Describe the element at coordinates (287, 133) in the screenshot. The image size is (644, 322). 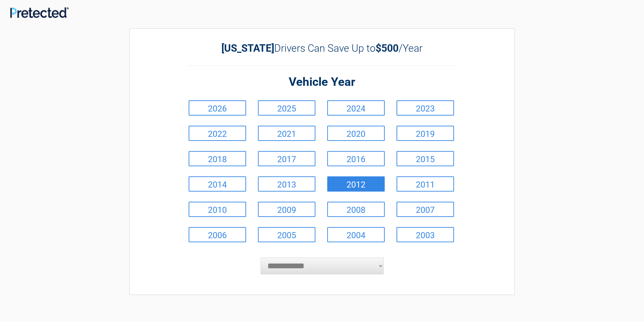
I see `a: 2021` at that location.